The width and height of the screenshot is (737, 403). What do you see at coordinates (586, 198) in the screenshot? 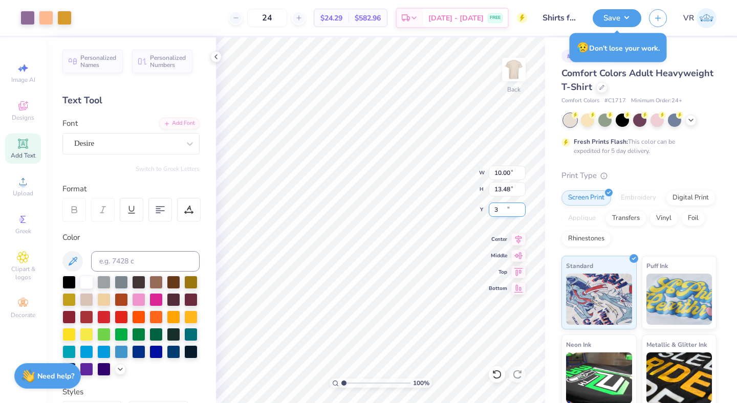
I see `div: Screen Print` at bounding box center [586, 198].